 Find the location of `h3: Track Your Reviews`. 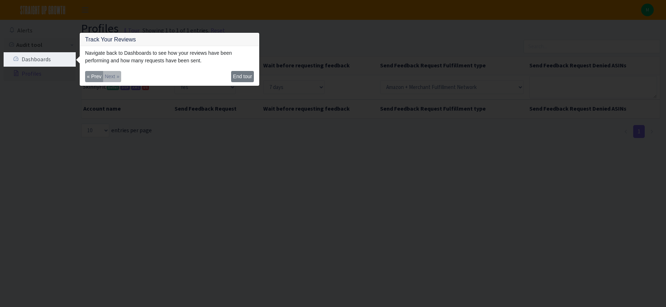

h3: Track Your Reviews is located at coordinates (169, 40).